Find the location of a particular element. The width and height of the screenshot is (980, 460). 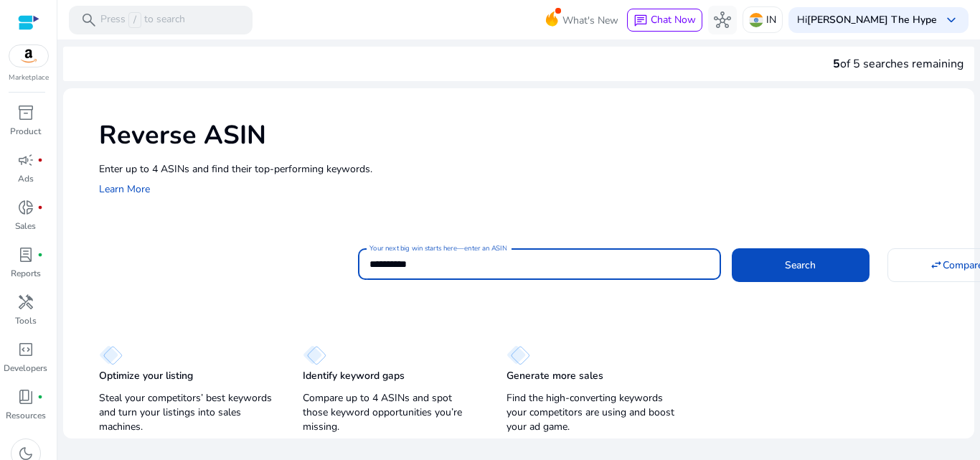

p: Developers is located at coordinates (25, 368).